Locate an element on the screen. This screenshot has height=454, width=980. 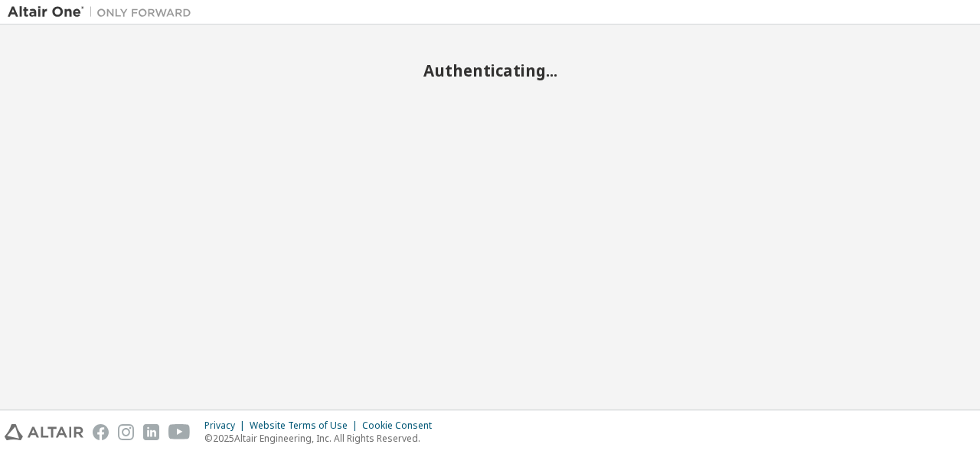
img: Altair One is located at coordinates (104, 12).